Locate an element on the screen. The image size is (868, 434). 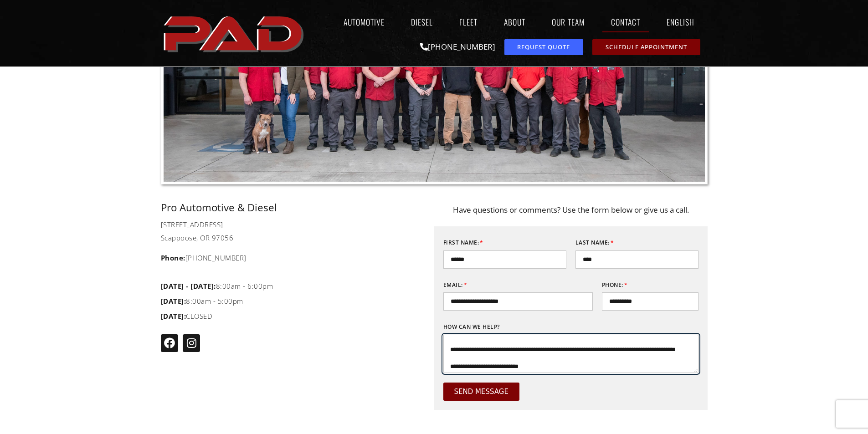
p: Pro Automotive & Diesel is located at coordinates (286, 208).